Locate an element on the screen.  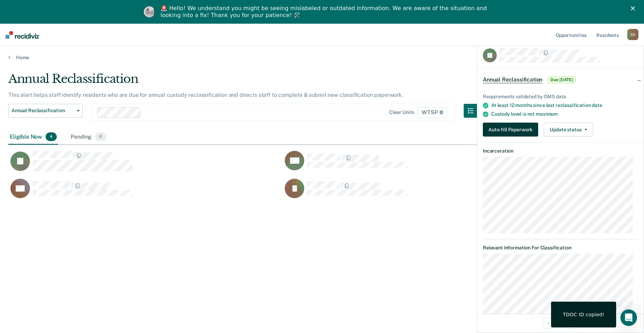
div: Close is located at coordinates (634, 8).